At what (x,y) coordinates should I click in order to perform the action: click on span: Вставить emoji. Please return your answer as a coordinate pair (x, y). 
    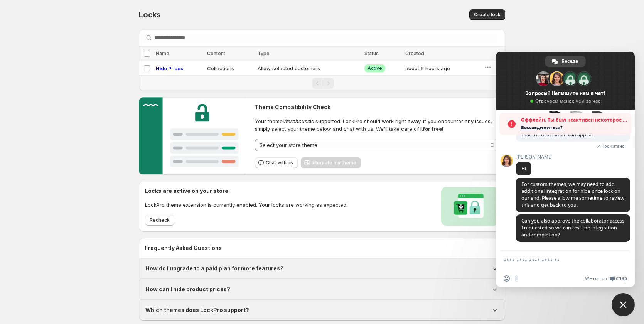
    Looking at the image, I should click on (507, 278).